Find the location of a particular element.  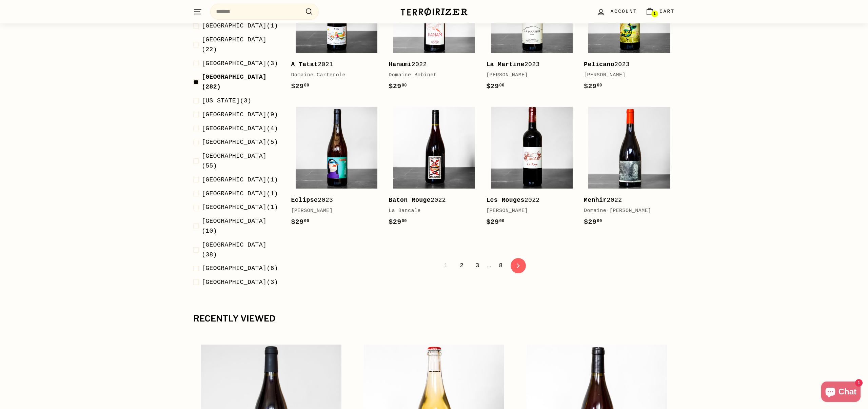

span: (55) is located at coordinates (241, 161).